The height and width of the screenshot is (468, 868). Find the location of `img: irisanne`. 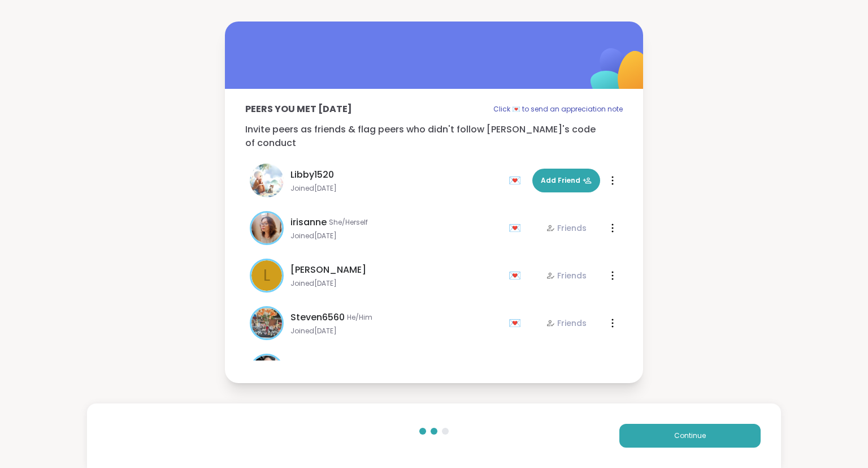

img: irisanne is located at coordinates (267, 228).